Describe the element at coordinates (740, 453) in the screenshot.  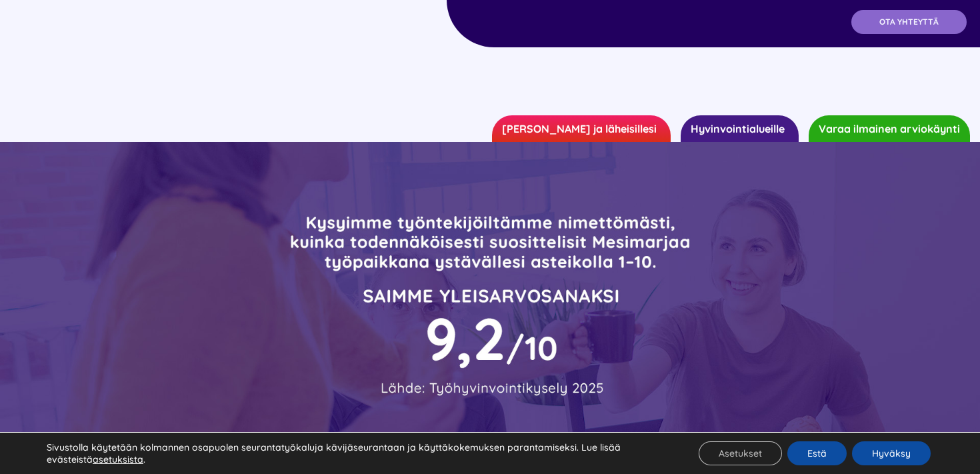
I see `button: Asetukset` at that location.